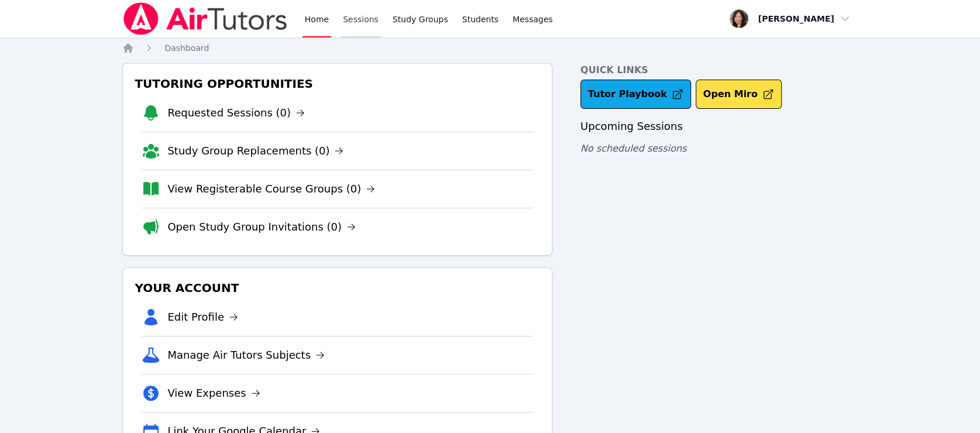 The height and width of the screenshot is (433, 980). What do you see at coordinates (202, 317) in the screenshot?
I see `a: Edit Profile` at bounding box center [202, 317].